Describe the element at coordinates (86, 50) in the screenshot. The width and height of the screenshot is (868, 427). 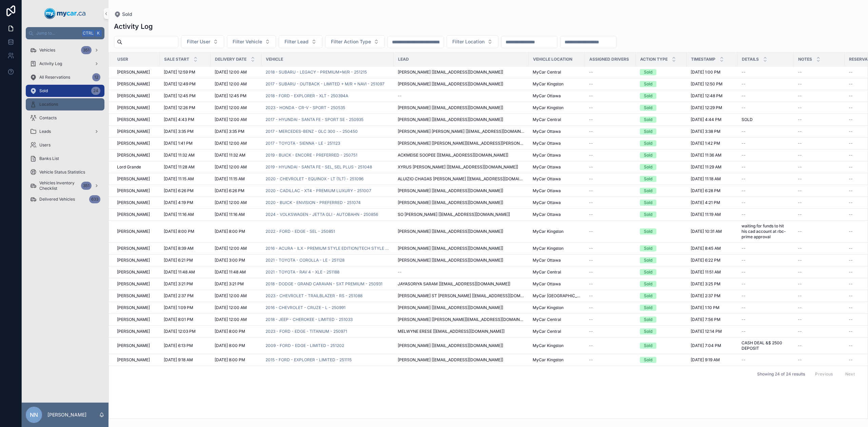
I see `div: 351` at that location.